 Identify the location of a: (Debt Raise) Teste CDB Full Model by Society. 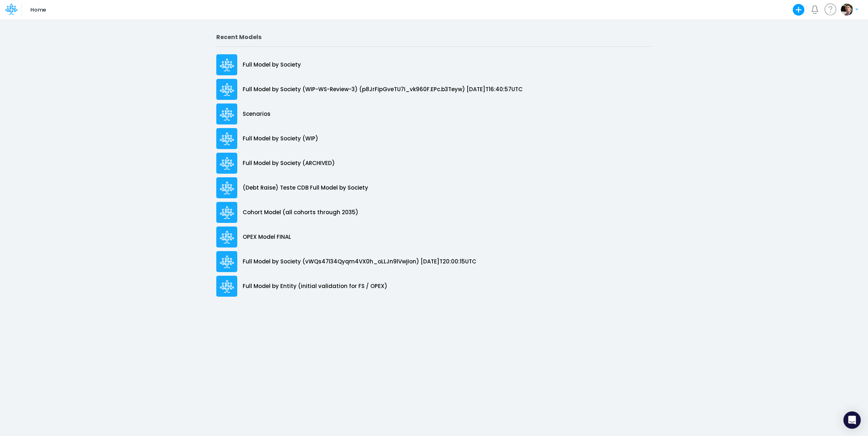
(434, 188).